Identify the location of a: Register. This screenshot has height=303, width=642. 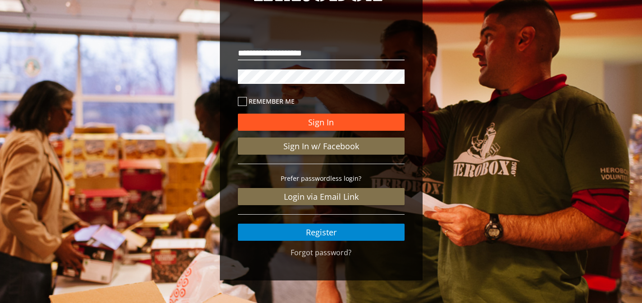
(321, 232).